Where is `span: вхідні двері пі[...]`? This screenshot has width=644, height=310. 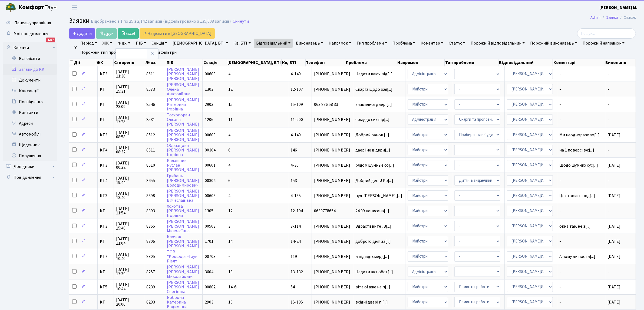
span: вхідні двері пі[...] is located at coordinates (372, 302).